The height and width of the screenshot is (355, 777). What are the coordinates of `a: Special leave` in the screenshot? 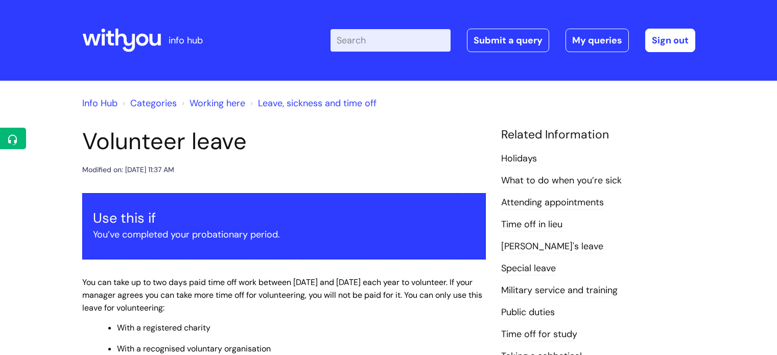 It's located at (528, 269).